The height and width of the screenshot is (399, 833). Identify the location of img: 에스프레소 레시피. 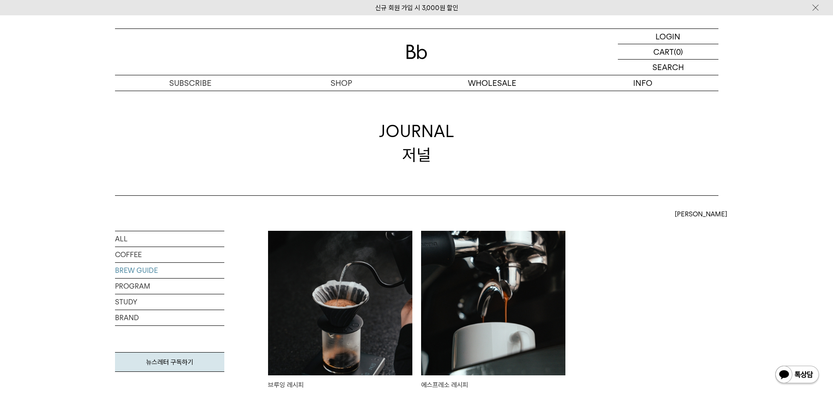
(493, 303).